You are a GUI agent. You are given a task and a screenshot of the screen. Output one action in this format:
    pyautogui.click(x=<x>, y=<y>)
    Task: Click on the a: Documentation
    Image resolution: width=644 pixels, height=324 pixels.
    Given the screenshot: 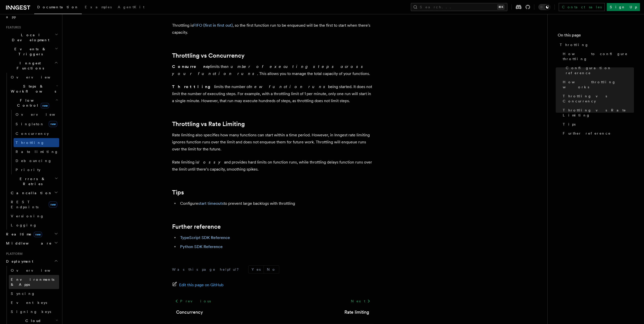 What is the action you would take?
    pyautogui.click(x=58, y=8)
    